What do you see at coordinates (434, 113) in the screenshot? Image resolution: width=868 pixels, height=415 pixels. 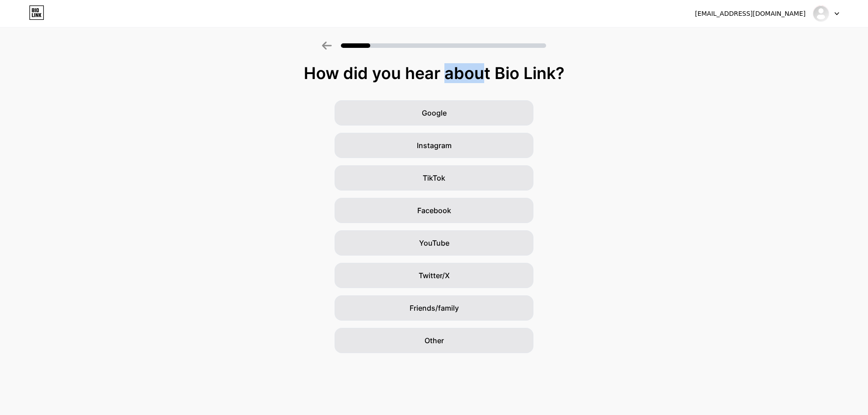 I see `span: Google` at bounding box center [434, 113].